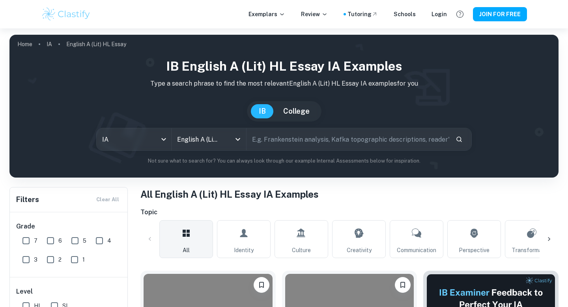 This screenshot has height=307, width=568. What do you see at coordinates (84, 260) in the screenshot?
I see `span: 1` at bounding box center [84, 260].